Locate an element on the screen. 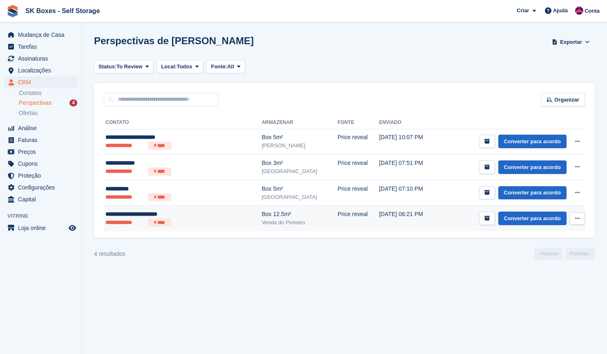 The image size is (607, 354). th: Armazenar is located at coordinates (300, 123).